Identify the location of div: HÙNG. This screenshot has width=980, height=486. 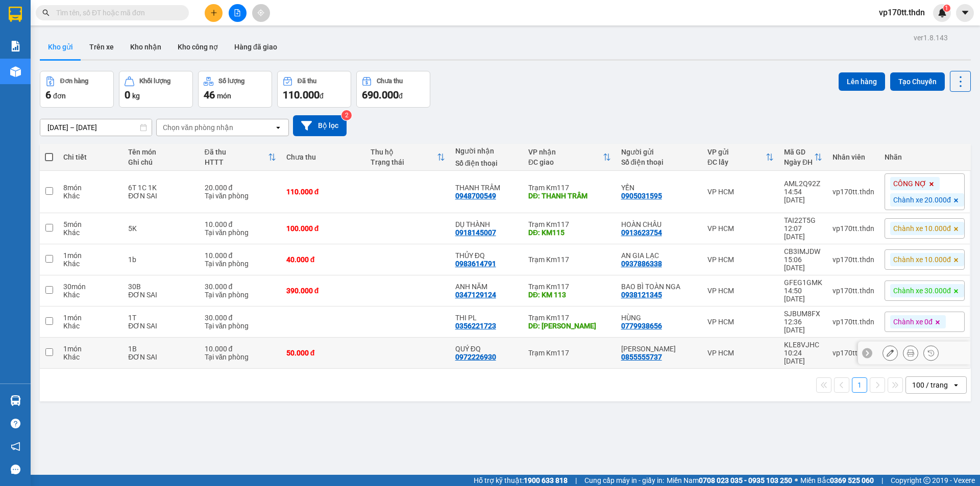
(659, 318).